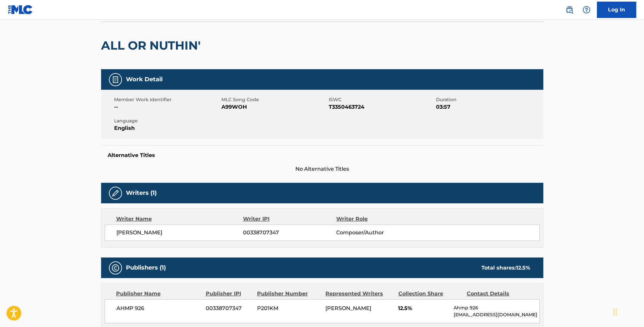 The height and width of the screenshot is (327, 644). I want to click on div: Total shares:, so click(506, 268).